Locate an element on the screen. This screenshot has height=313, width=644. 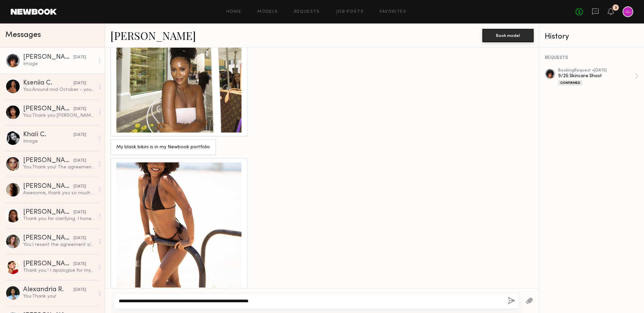
span: Messages is located at coordinates (23, 35).